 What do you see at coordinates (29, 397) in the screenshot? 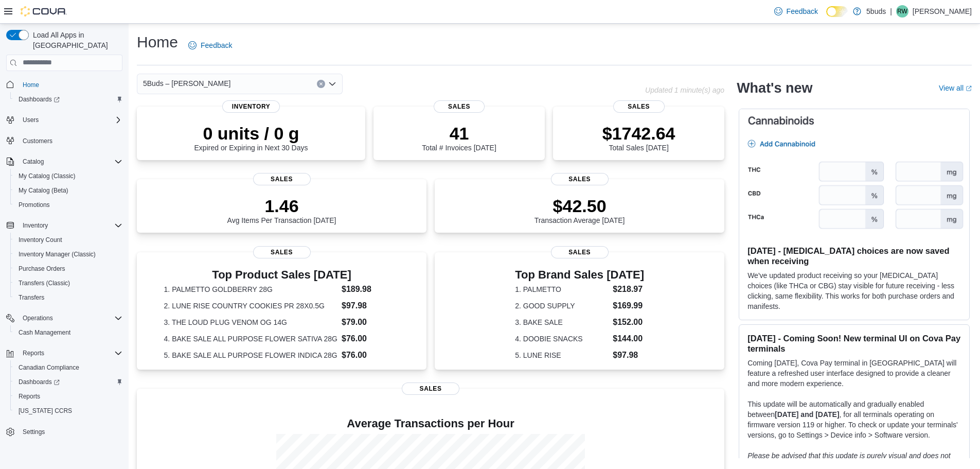
I see `a: Reports` at bounding box center [29, 397].